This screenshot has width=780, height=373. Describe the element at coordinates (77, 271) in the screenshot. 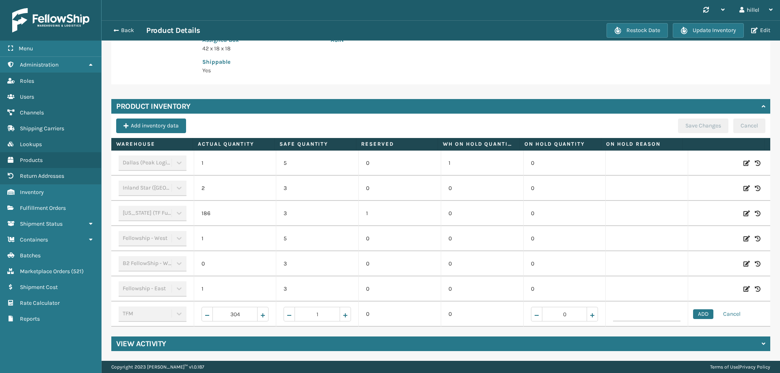

I see `span: ( 521 )` at that location.